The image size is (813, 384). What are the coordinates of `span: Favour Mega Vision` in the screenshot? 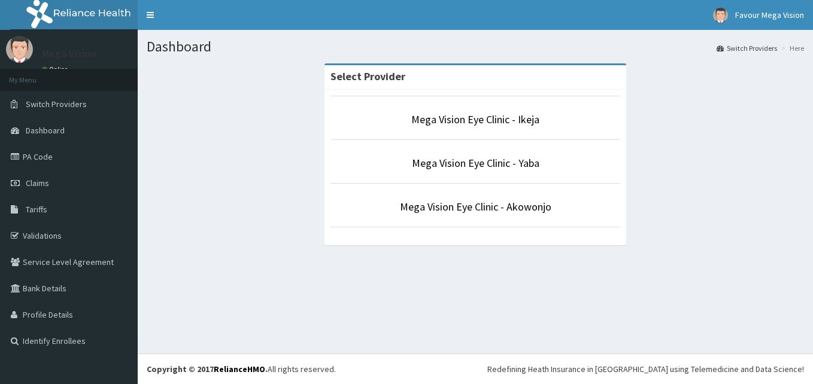 It's located at (769, 15).